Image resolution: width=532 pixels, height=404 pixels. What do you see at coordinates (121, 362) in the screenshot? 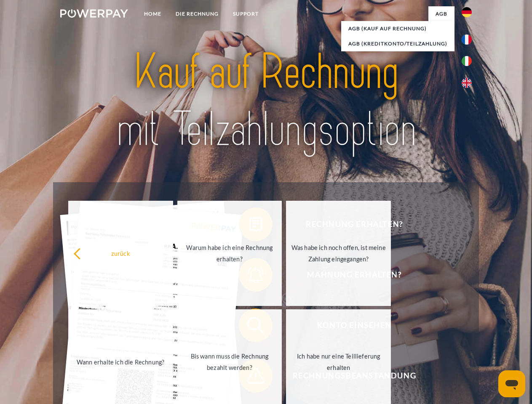
I see `div: Wann erhalte ich die Rechnung?` at bounding box center [121, 362].